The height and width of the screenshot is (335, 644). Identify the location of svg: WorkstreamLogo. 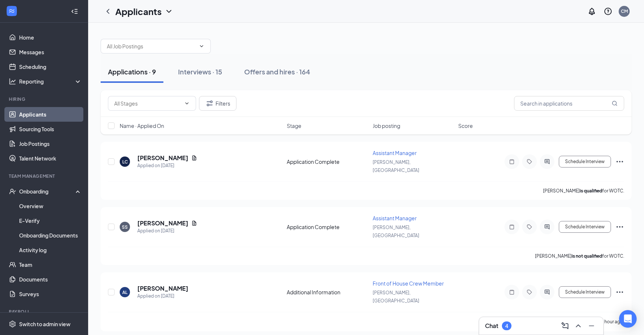
(12, 11).